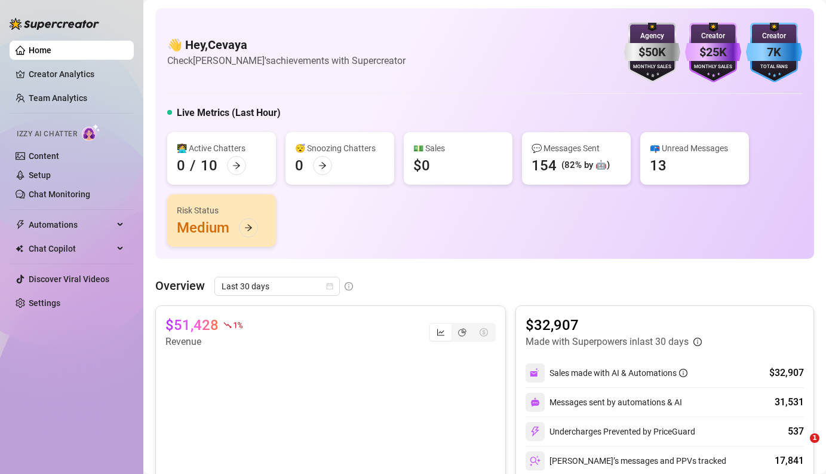  What do you see at coordinates (577, 148) in the screenshot?
I see `div: 💬 Messages Sent` at bounding box center [577, 148].